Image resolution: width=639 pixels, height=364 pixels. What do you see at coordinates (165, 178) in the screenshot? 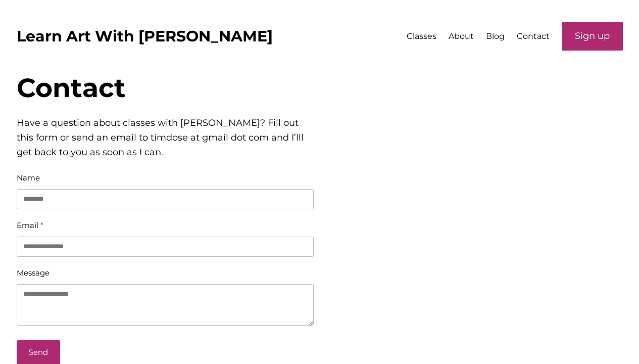
I see `div: Name` at bounding box center [165, 178].